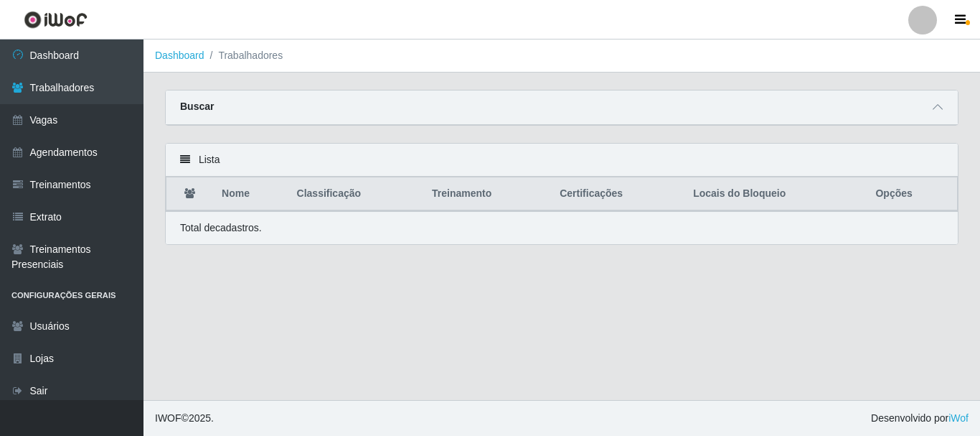  I want to click on th: Classificação, so click(356, 194).